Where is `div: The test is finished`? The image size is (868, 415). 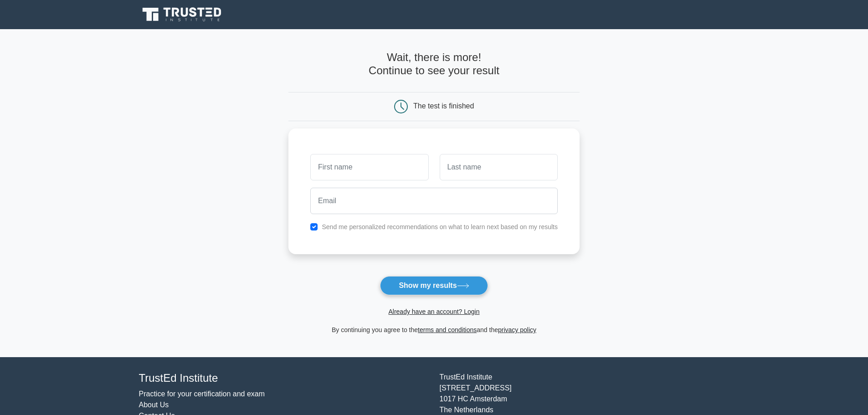
div: The test is finished is located at coordinates (443, 106).